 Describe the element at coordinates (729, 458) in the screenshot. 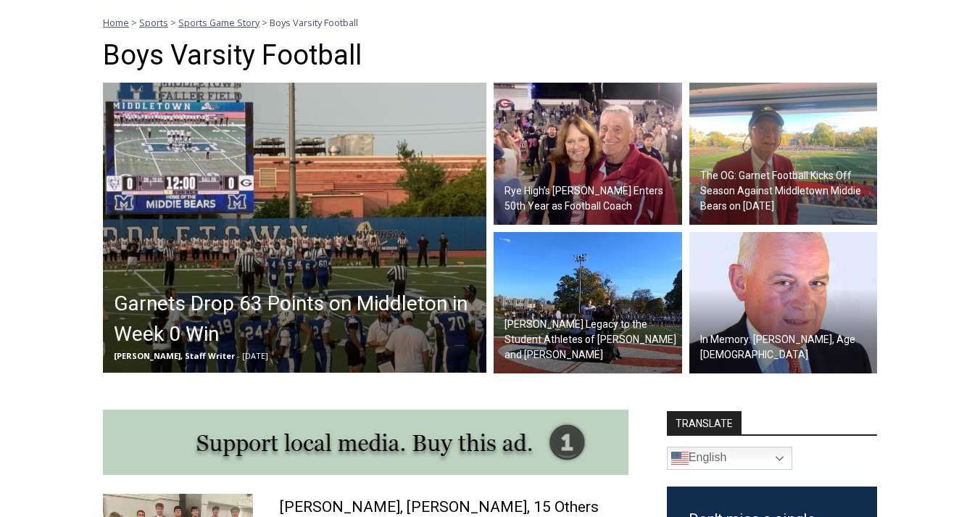

I see `a: English` at that location.